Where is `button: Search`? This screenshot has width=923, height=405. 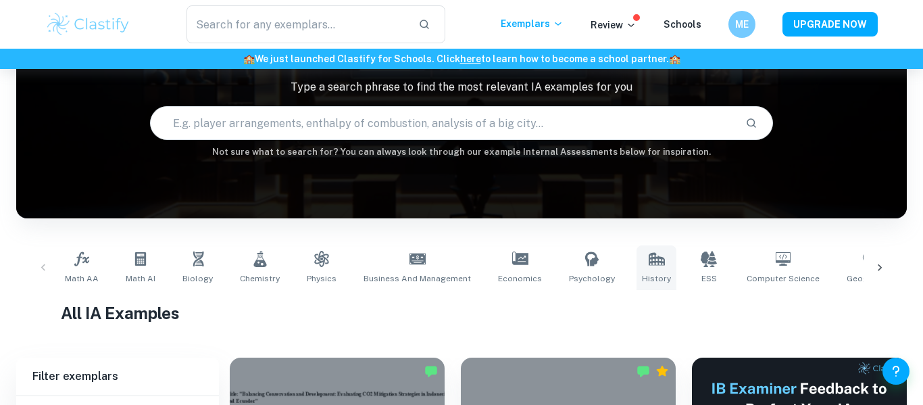 button: Search is located at coordinates (751, 123).